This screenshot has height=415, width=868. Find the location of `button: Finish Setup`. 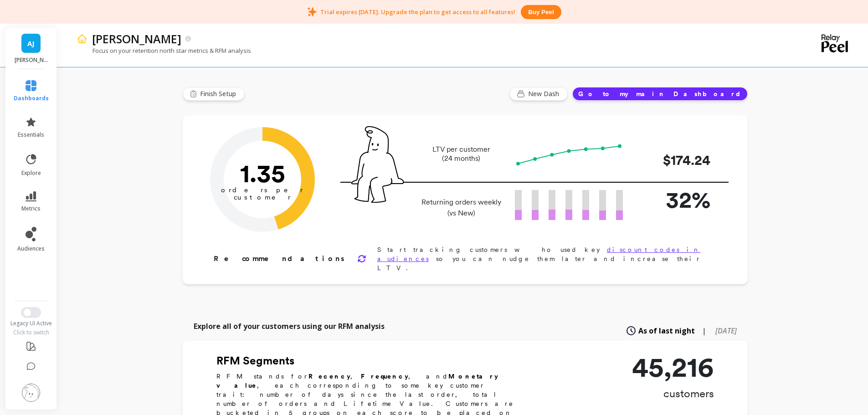

button: Finish Setup is located at coordinates (214, 94).